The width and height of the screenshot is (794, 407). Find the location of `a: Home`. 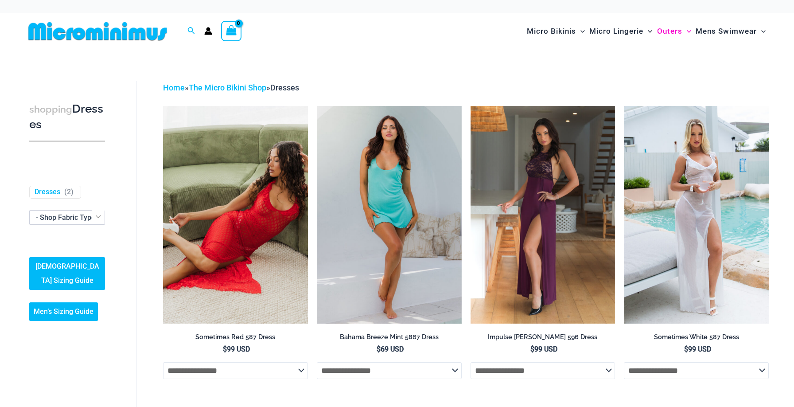

a: Home is located at coordinates (174, 87).